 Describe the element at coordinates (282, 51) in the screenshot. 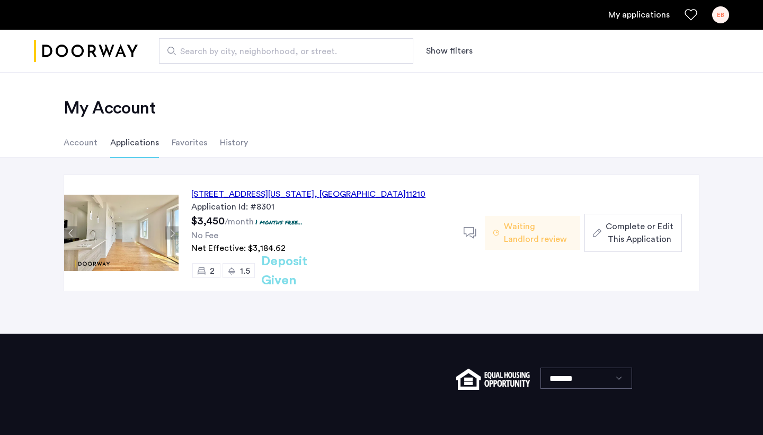

I see `span: Search by city, neighborhood, or street.` at that location.